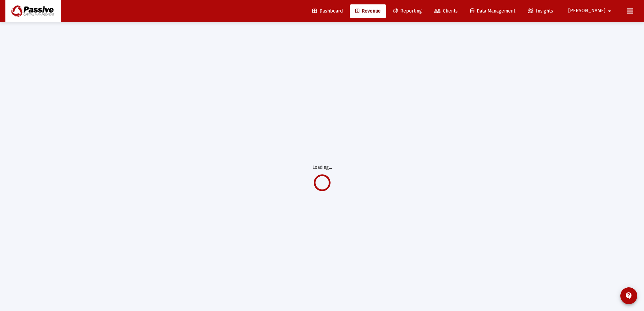  I want to click on span: Insights, so click(540, 11).